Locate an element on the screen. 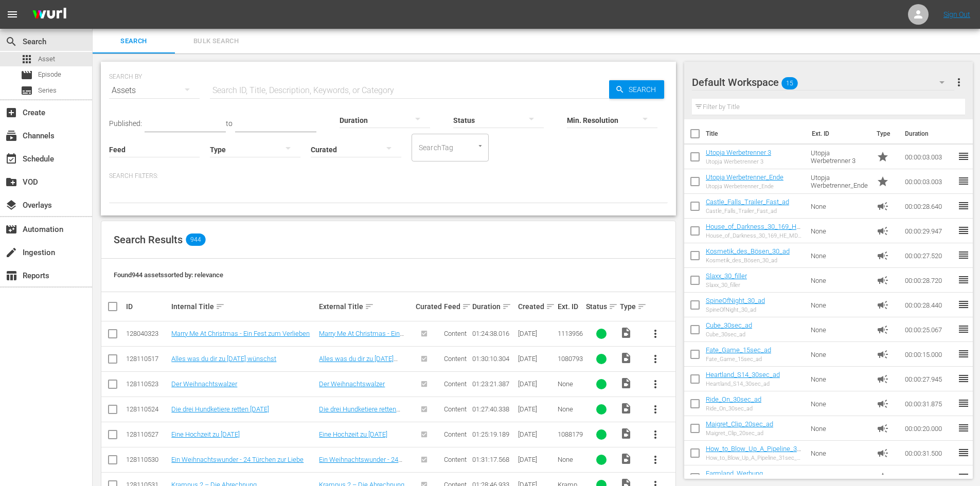 The image size is (980, 486). td: Utopja Werbetrenner_Ende is located at coordinates (839, 182).